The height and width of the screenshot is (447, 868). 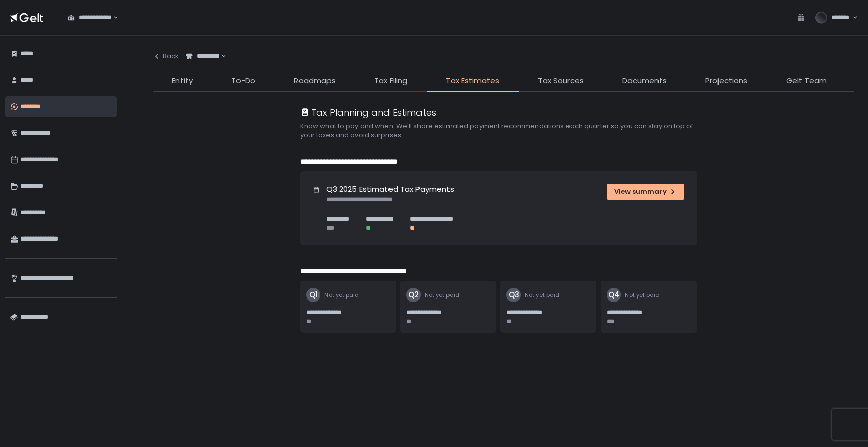 I want to click on span: Tax Estimates, so click(x=472, y=81).